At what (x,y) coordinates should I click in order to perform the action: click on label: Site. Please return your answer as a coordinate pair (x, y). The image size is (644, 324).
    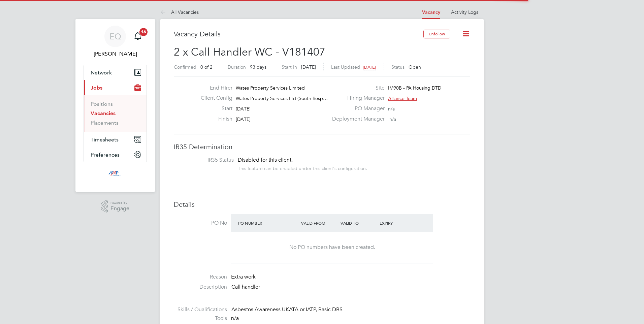
    Looking at the image, I should click on (356, 87).